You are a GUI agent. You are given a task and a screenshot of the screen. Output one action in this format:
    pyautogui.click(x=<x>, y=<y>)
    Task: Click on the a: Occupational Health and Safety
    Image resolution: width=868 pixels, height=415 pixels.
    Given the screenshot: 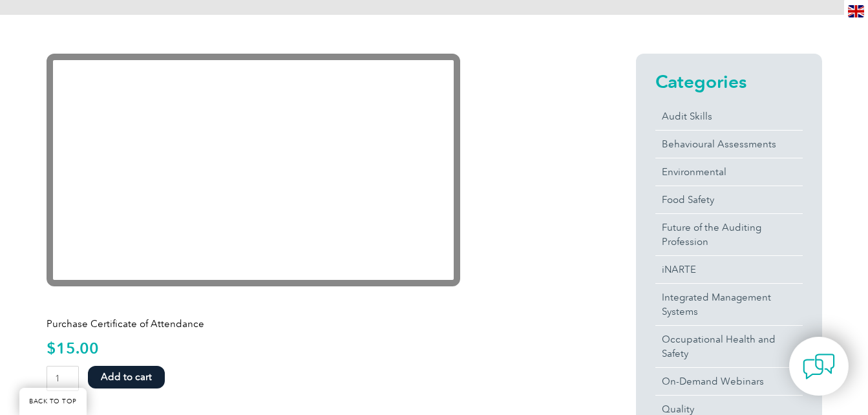 What is the action you would take?
    pyautogui.click(x=729, y=347)
    